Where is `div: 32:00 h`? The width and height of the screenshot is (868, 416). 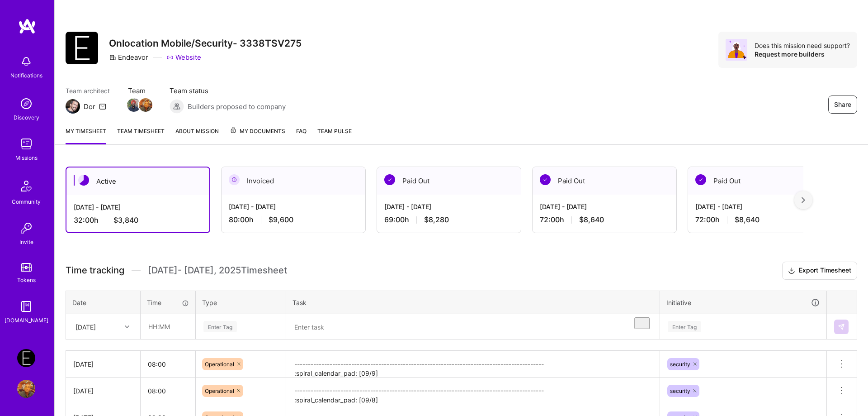
div: 32:00 h is located at coordinates (138, 220).